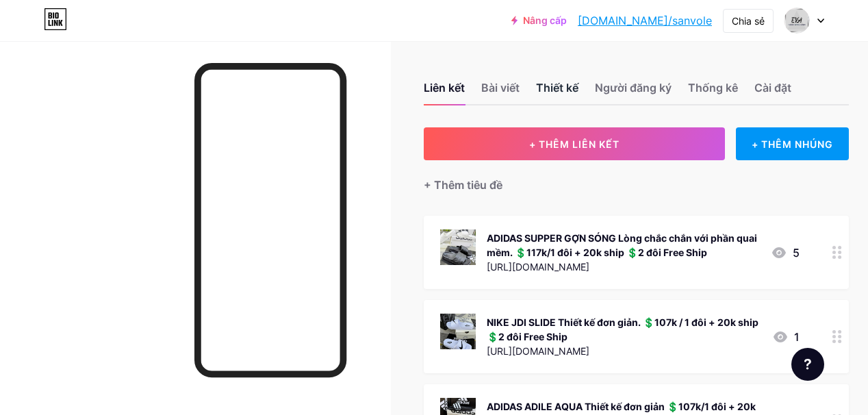  I want to click on font: Thiết kế, so click(557, 88).